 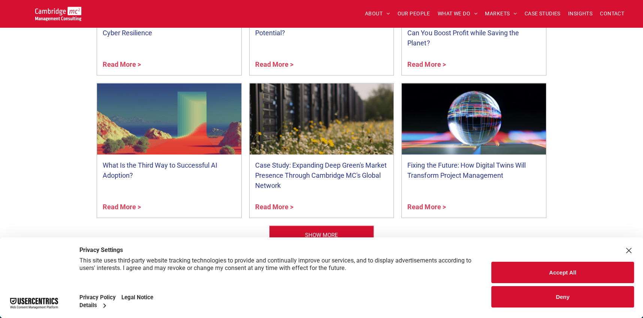 What do you see at coordinates (473, 170) in the screenshot?
I see `a: Fixing the Future: How Digital Twins Will Transform Project Management` at bounding box center [473, 170].